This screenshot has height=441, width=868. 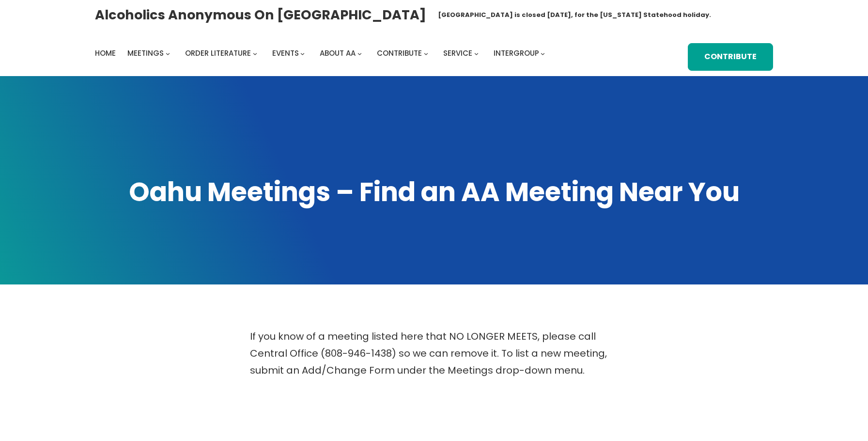 I want to click on button: About AA submenu, so click(x=359, y=54).